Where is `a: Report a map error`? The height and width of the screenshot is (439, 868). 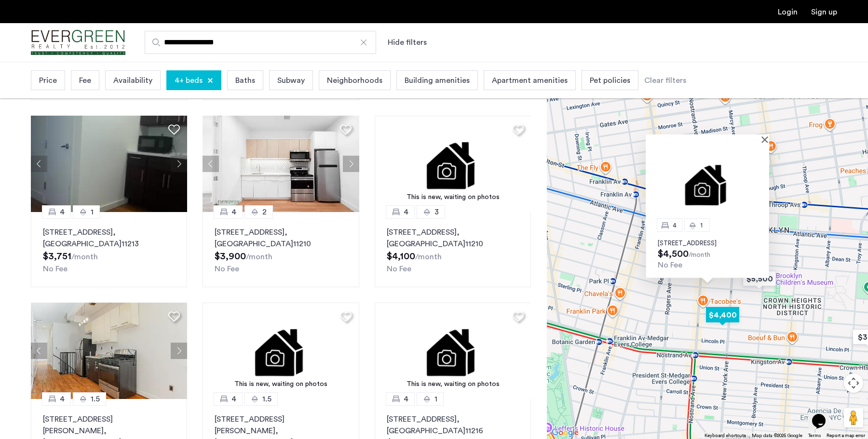 a: Report a map error is located at coordinates (846, 436).